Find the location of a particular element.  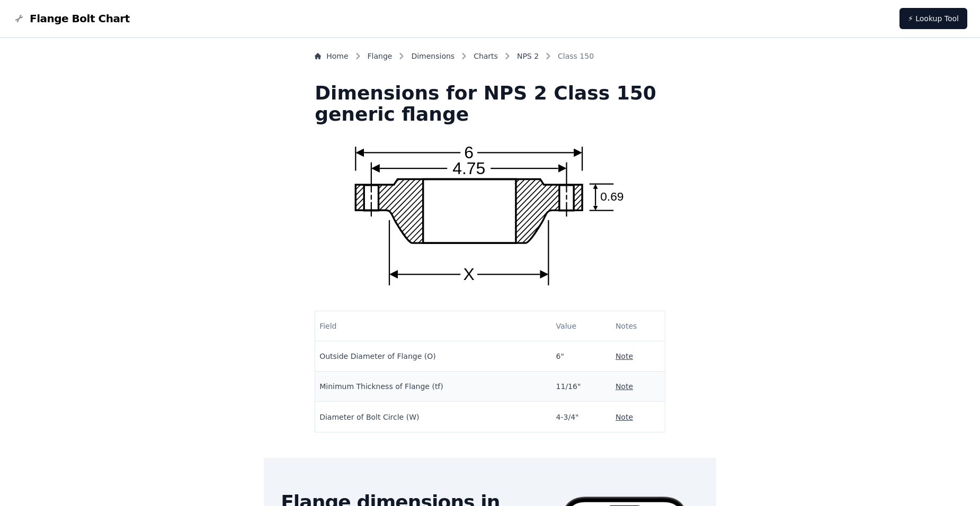

a: NPS 2 is located at coordinates (527, 56).